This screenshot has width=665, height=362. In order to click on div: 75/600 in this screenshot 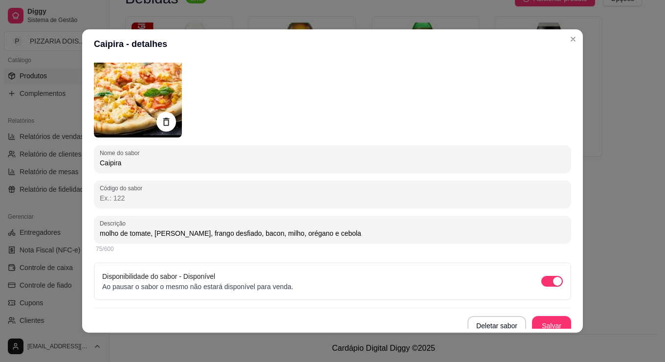, I will do `click(332, 249)`.